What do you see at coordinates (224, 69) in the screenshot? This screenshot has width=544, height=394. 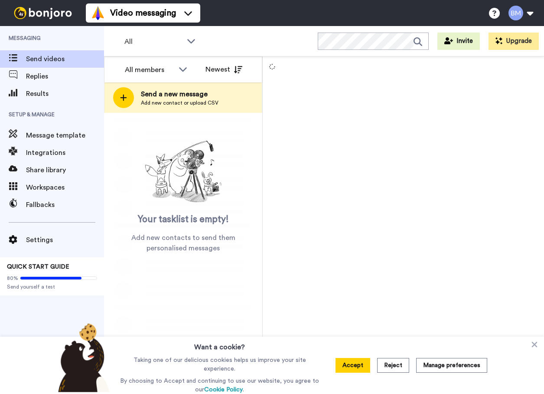 I see `button: Newest` at bounding box center [224, 69].